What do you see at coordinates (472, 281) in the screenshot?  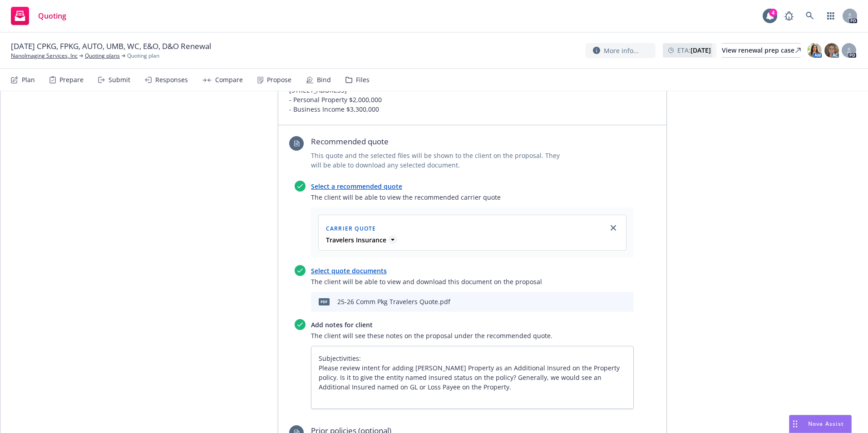 I see `span: The client will be able to view and download this document on the proposal` at bounding box center [472, 281].